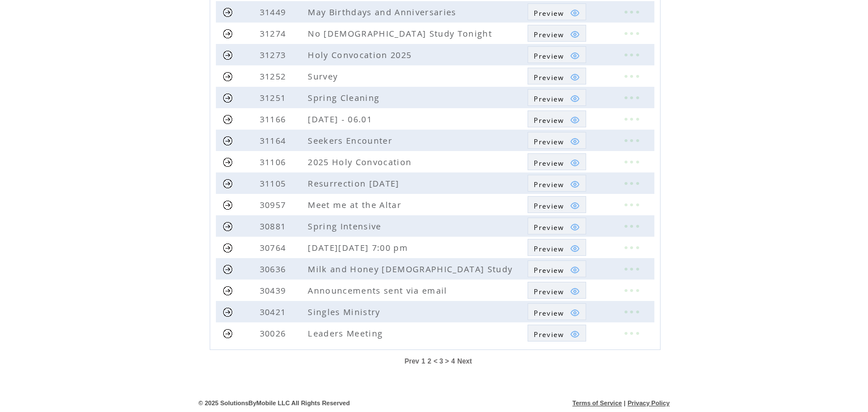 This screenshot has height=412, width=868. What do you see at coordinates (440, 361) in the screenshot?
I see `span: < 3 >` at bounding box center [440, 361].